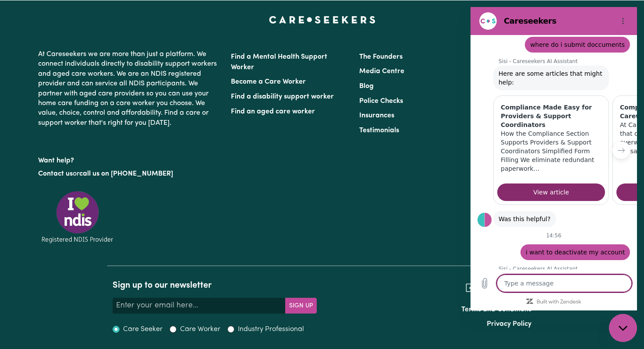 The height and width of the screenshot is (349, 644). What do you see at coordinates (470, 288) in the screenshot?
I see `a: Follow Careseekers on Facebook` at bounding box center [470, 288].